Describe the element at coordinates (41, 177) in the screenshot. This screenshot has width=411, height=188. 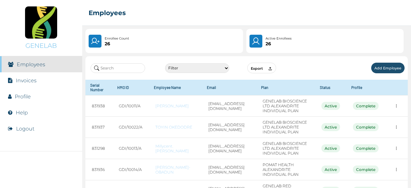
I see `img: RelianceHMO's Logo` at that location.